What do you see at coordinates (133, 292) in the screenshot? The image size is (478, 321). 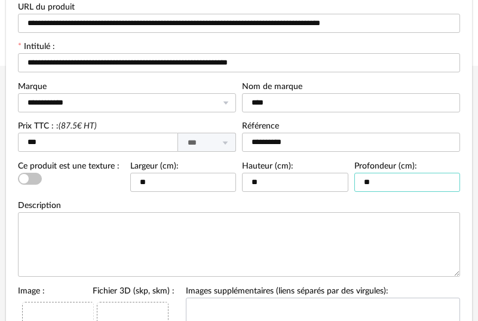 I see `label: Fichier 3D (skp, skm) :` at bounding box center [133, 292].